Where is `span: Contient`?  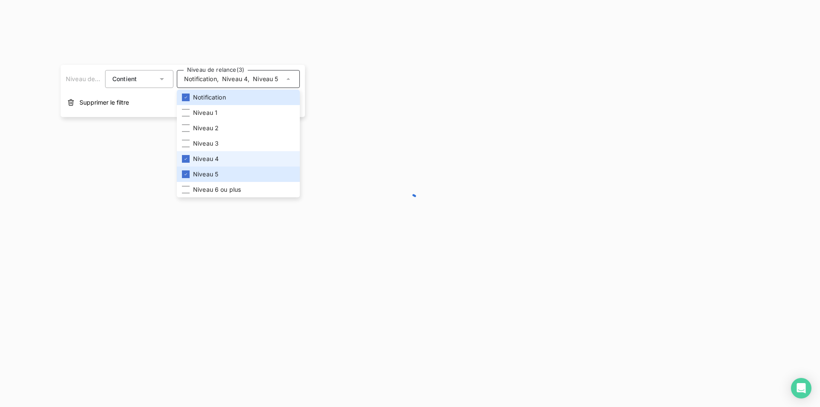
span: Contient is located at coordinates (124, 79).